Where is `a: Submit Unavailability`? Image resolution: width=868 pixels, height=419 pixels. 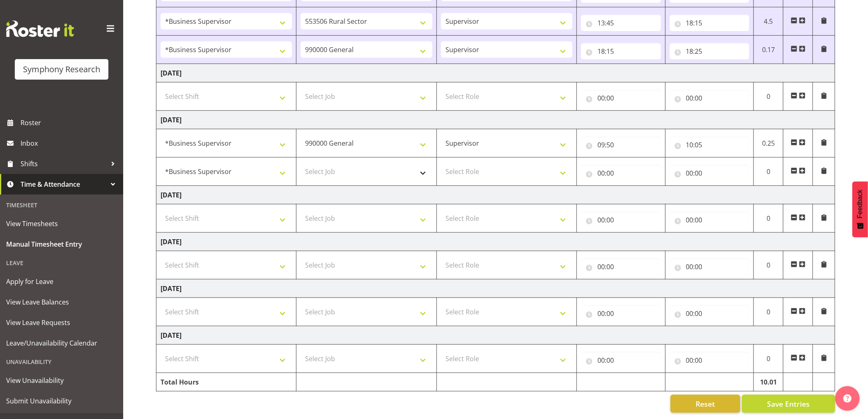 a: Submit Unavailability is located at coordinates (61, 401).